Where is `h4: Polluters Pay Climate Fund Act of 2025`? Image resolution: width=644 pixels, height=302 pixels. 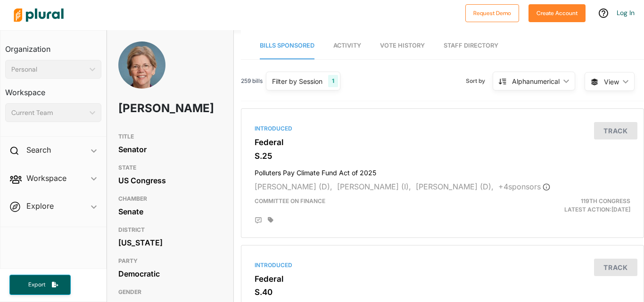
h4: Polluters Pay Climate Fund Act of 2025 is located at coordinates (442, 171).